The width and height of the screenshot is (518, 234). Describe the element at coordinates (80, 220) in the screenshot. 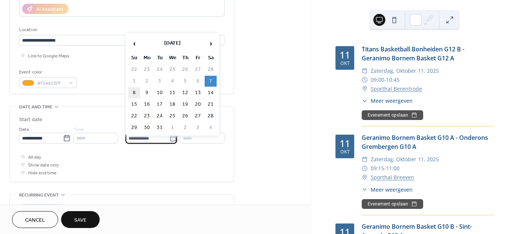

I see `span: Save` at that location.